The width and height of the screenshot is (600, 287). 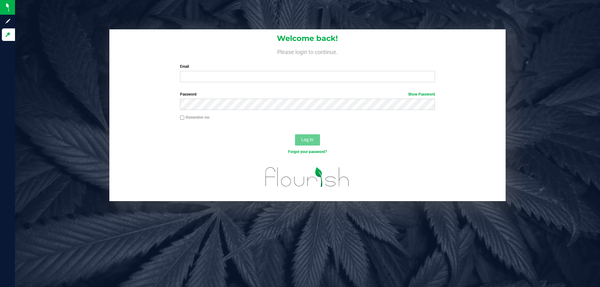 What do you see at coordinates (195, 118) in the screenshot?
I see `label: Remember me` at bounding box center [195, 118].